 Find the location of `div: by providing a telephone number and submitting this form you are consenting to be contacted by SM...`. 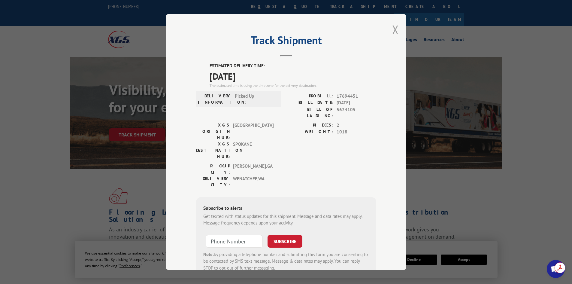

div: by providing a telephone number and submitting this form you are consenting to be contacted by SM... is located at coordinates (286, 261).